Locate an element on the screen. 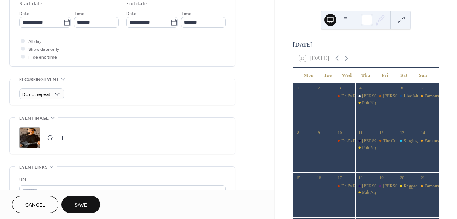  button: Save is located at coordinates (81, 205).